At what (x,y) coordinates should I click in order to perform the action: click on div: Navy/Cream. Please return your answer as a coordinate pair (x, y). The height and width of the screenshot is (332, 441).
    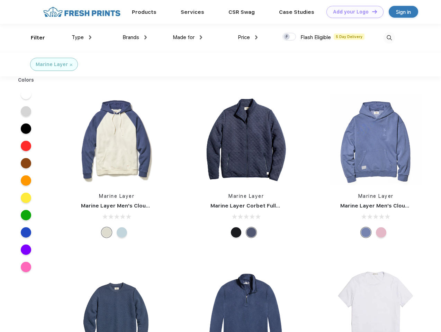
    Looking at the image, I should click on (107, 233).